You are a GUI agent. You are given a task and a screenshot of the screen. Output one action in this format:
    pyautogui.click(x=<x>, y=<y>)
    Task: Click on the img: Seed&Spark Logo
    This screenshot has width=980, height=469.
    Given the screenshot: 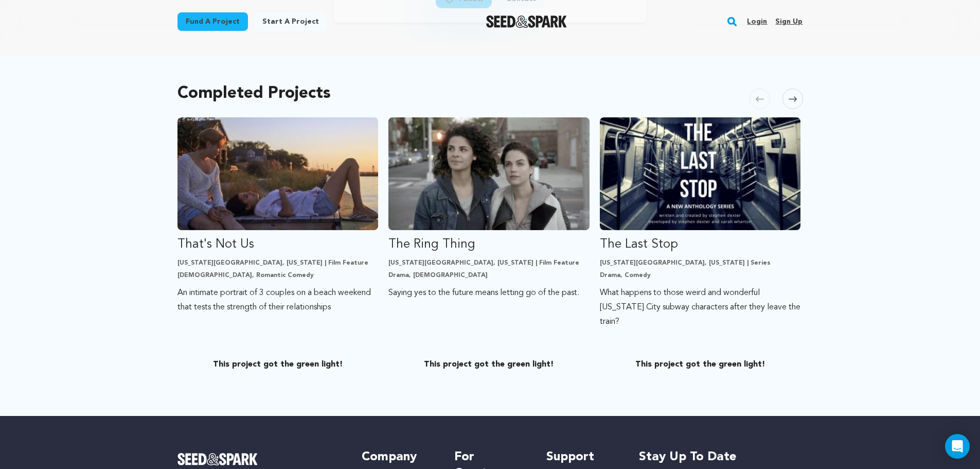 What is the action you would take?
    pyautogui.click(x=217, y=459)
    